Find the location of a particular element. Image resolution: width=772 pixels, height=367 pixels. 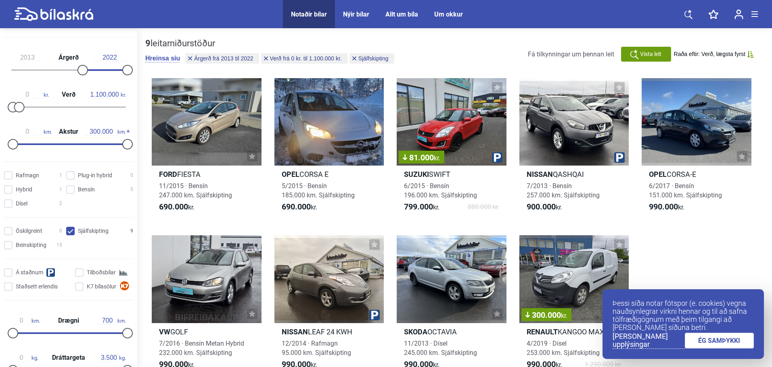

span: 6/2017 · Bensín 151.000 km. Sjálfskipting is located at coordinates (685, 191).